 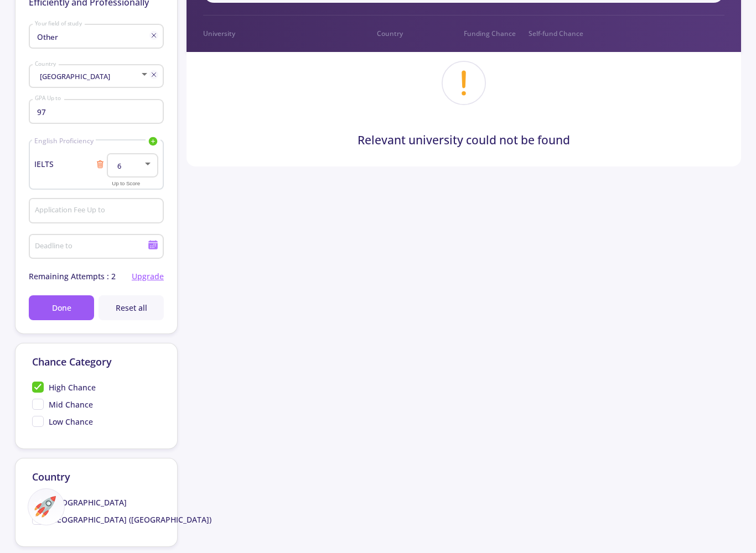 I want to click on span: Low Chance, so click(x=71, y=422).